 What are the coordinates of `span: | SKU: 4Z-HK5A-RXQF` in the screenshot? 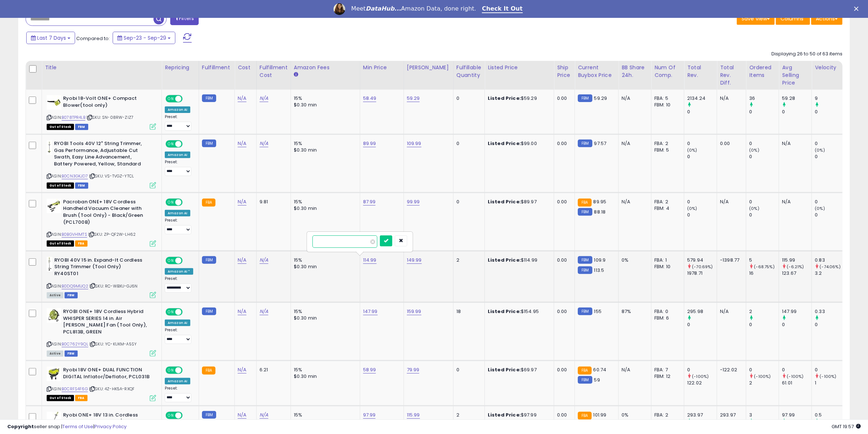 It's located at (112, 389).